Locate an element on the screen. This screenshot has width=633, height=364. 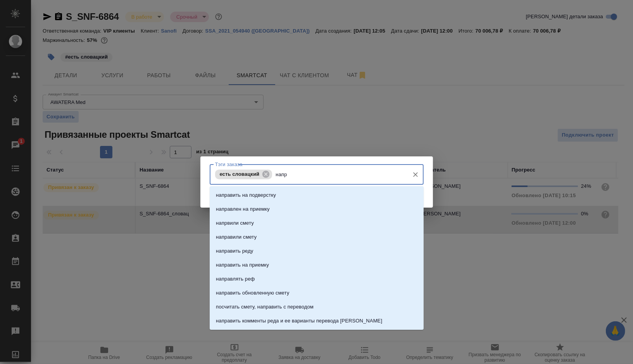
p: направлять реф is located at coordinates (235, 279).